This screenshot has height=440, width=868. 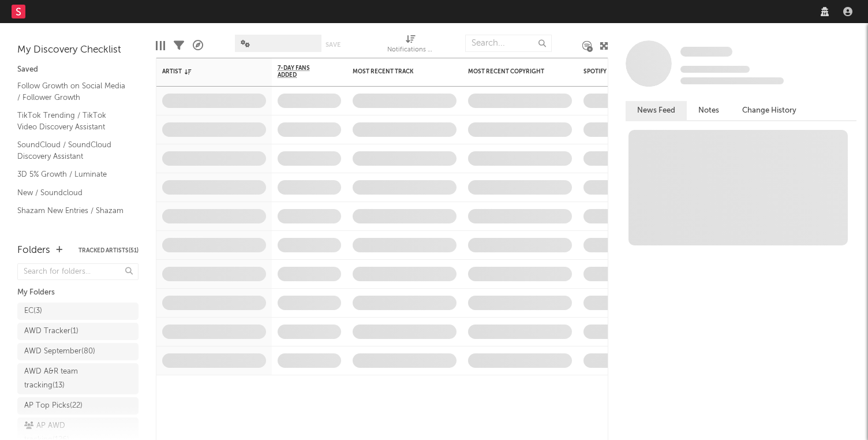 What do you see at coordinates (179, 46) in the screenshot?
I see `div: Filters` at bounding box center [179, 46].